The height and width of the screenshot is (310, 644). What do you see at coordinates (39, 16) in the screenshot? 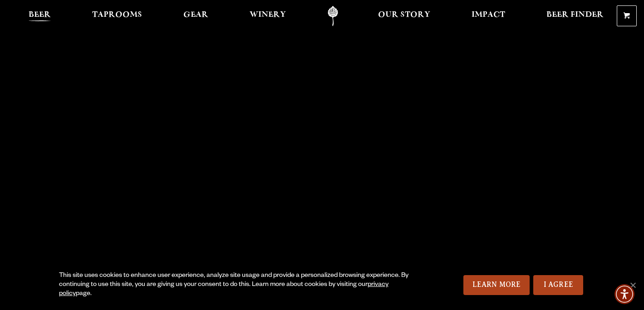
I see `a: Beer` at bounding box center [39, 16].